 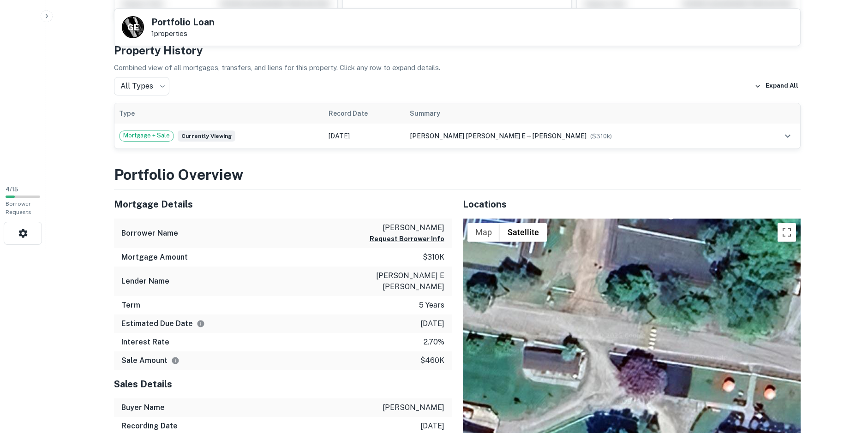 What do you see at coordinates (132, 27) in the screenshot?
I see `p: G E` at bounding box center [132, 27].